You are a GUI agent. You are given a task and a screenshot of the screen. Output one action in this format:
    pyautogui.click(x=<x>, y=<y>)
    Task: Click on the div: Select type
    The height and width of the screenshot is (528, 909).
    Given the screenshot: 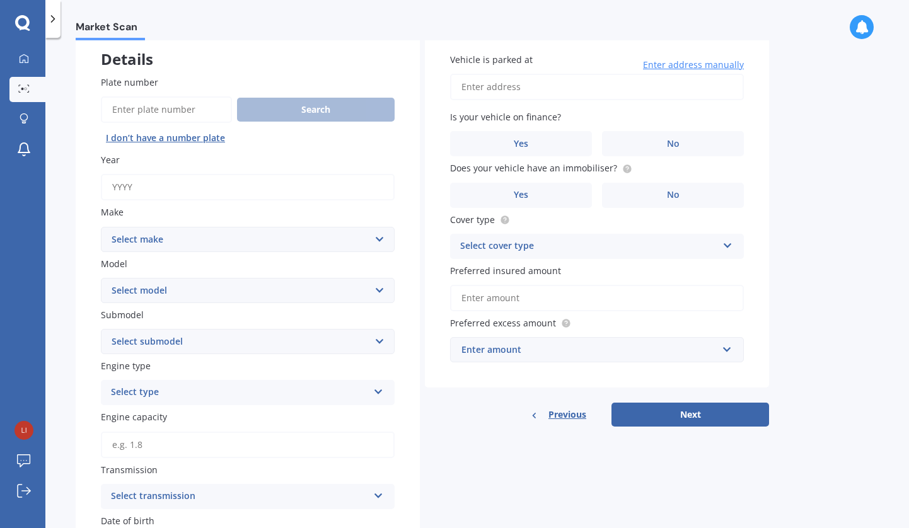 What is the action you would take?
    pyautogui.click(x=239, y=393)
    